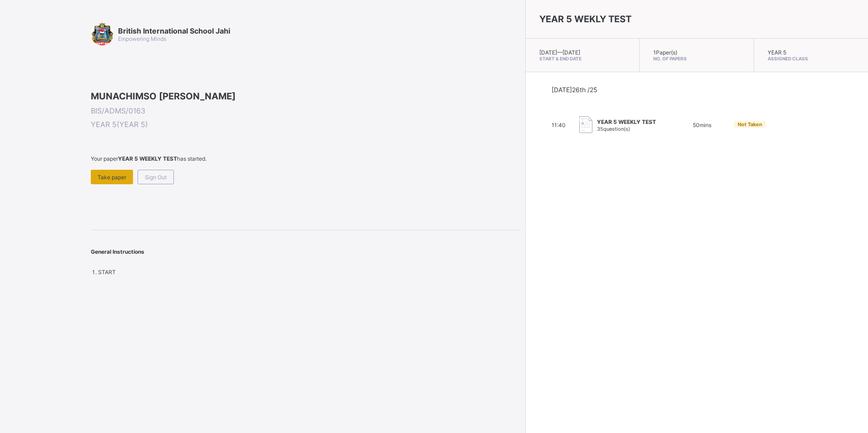 Image resolution: width=868 pixels, height=433 pixels. I want to click on span: 11:40, so click(558, 125).